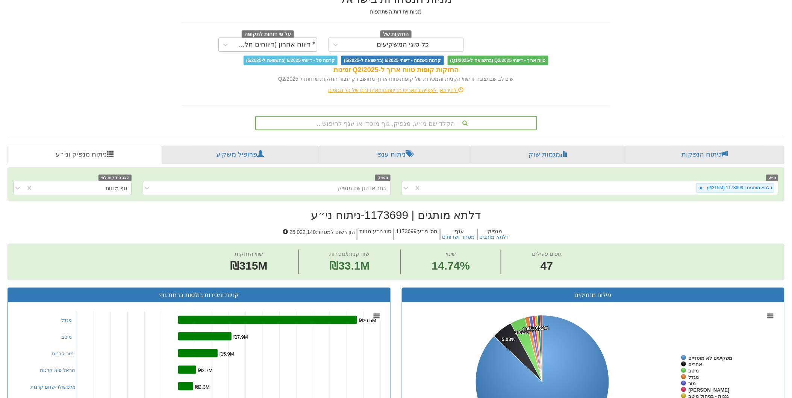 Image resolution: width=792 pixels, height=398 pixels. What do you see at coordinates (319, 235) in the screenshot?
I see `h5: הון רשום למסחר : 25,022,140` at bounding box center [319, 235].